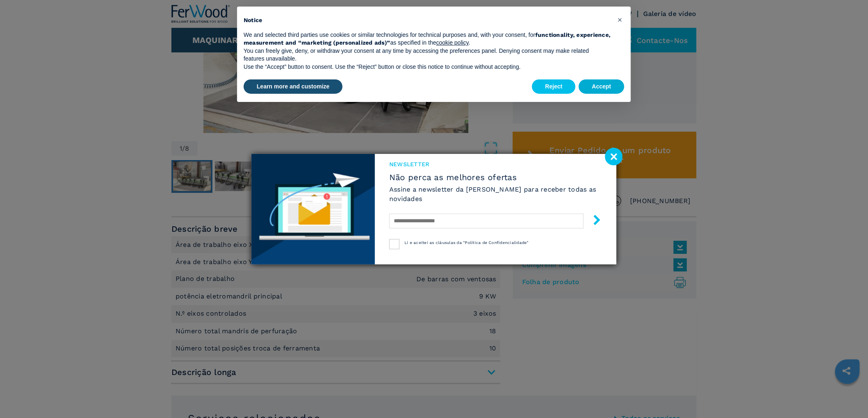  What do you see at coordinates (601, 87) in the screenshot?
I see `button: Accept` at bounding box center [601, 87].